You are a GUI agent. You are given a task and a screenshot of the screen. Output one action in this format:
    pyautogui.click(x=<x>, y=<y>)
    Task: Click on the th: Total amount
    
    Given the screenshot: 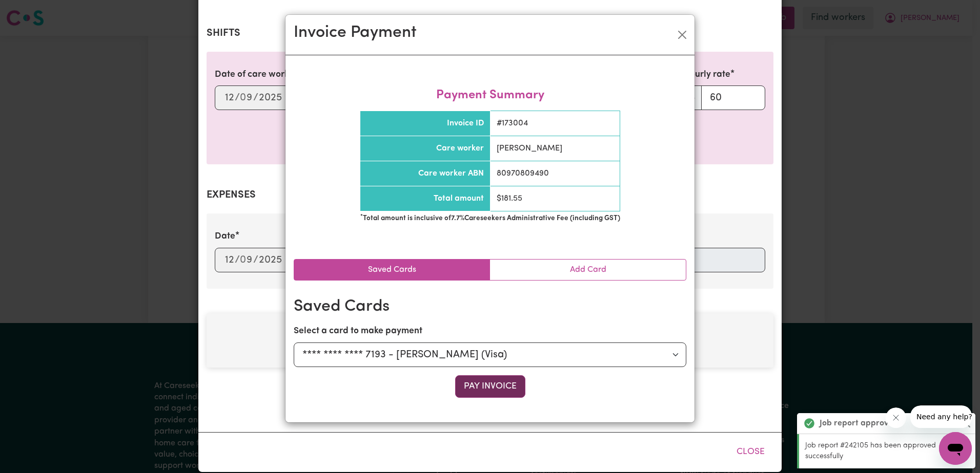 What is the action you would take?
    pyautogui.click(x=425, y=199)
    